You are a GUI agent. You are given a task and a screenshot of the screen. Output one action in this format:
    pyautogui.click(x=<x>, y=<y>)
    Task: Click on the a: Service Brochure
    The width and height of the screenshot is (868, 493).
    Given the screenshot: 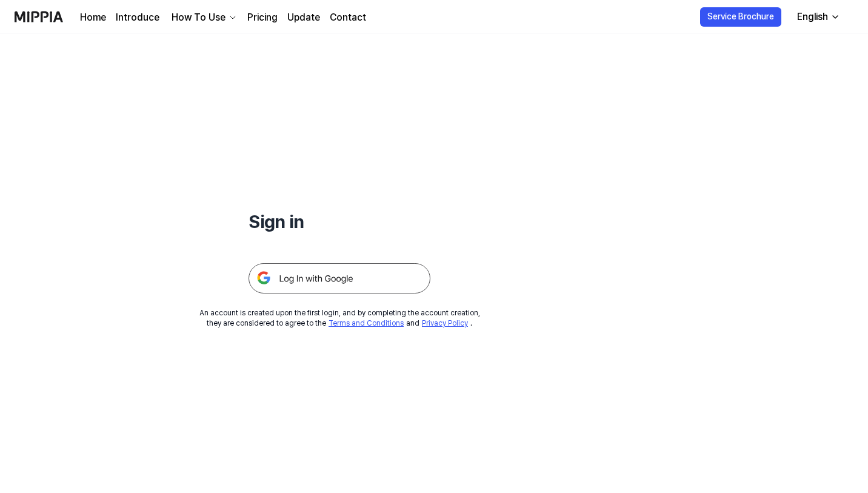 What is the action you would take?
    pyautogui.click(x=740, y=17)
    